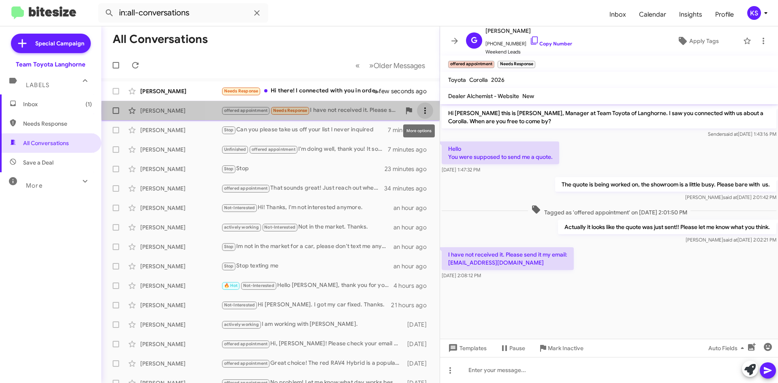 The image size is (778, 383). I want to click on div: Hi! Thanks, I'm not interested anymore., so click(307, 207).